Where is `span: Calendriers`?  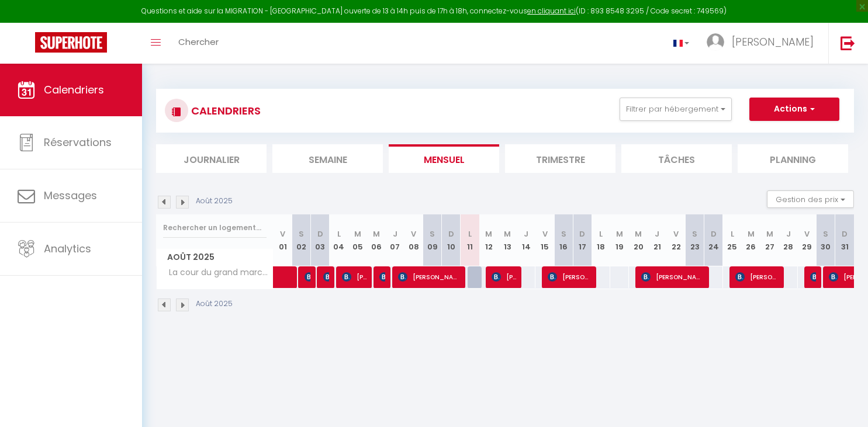 span: Calendriers is located at coordinates (73, 89).